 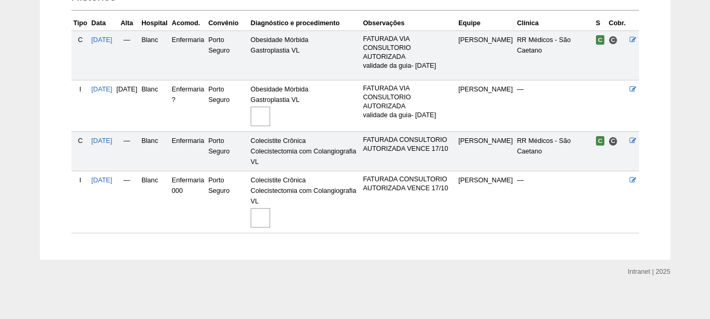 What do you see at coordinates (227, 23) in the screenshot?
I see `th: Convênio` at bounding box center [227, 23].